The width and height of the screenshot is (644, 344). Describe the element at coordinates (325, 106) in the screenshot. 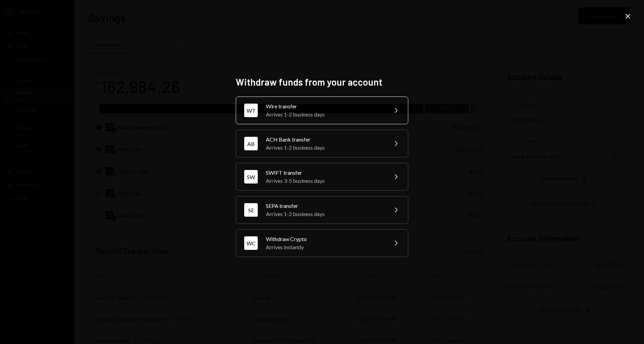

I see `div: Wire transfer` at that location.